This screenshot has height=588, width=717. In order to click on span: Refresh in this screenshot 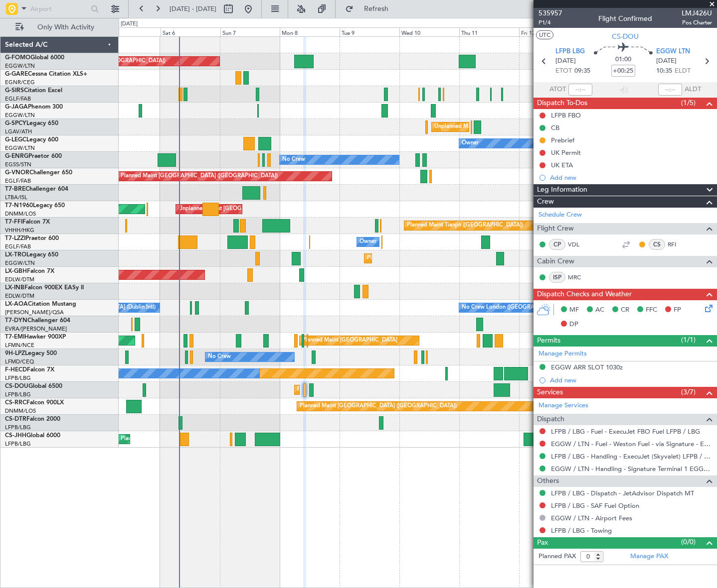, I will do `click(376, 9)`.